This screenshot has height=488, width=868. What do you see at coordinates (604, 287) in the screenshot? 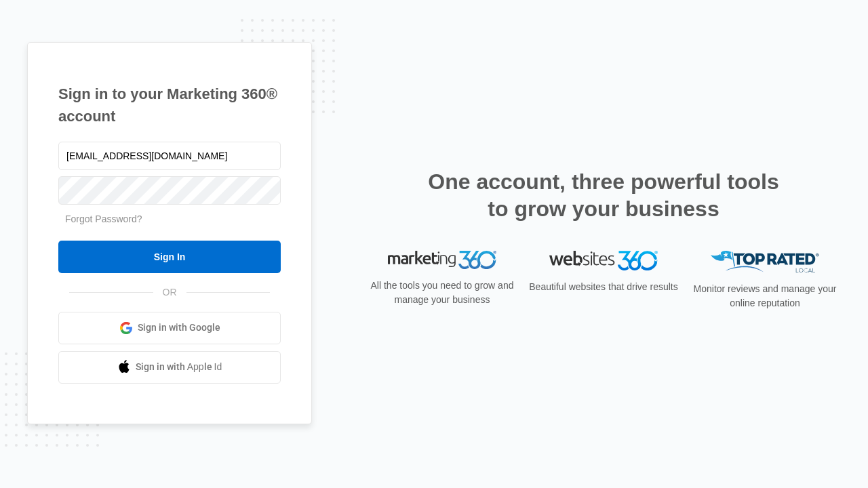
I see `p: Beautiful websites that drive results` at bounding box center [604, 287].